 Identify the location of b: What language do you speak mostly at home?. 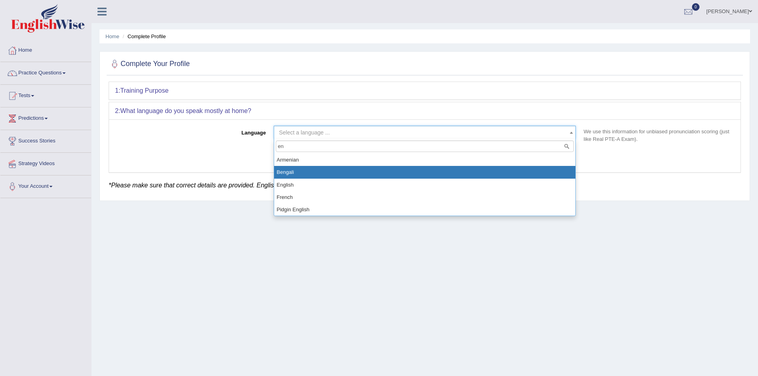
(185, 111).